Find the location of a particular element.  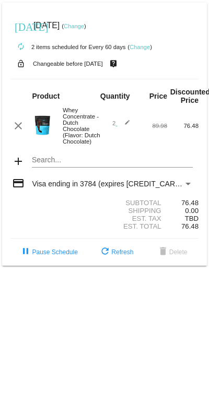

mat-select: Payment Method is located at coordinates (112, 184).